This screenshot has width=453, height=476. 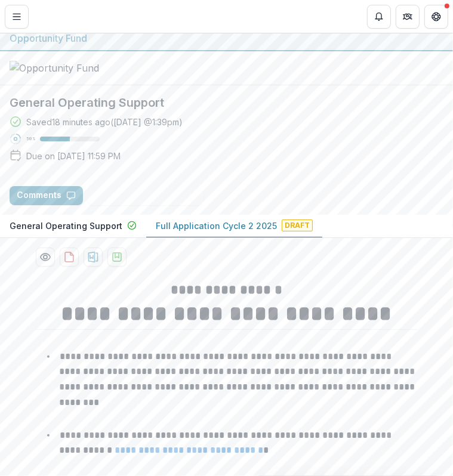 What do you see at coordinates (436, 17) in the screenshot?
I see `button: Get Help` at bounding box center [436, 17].